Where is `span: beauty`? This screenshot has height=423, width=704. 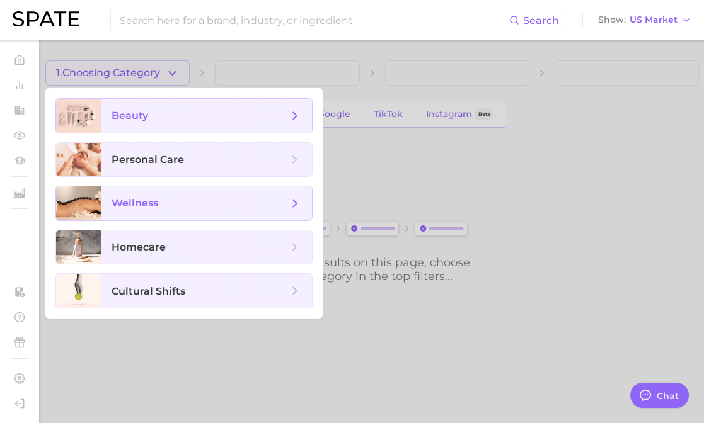 span: beauty is located at coordinates (130, 115).